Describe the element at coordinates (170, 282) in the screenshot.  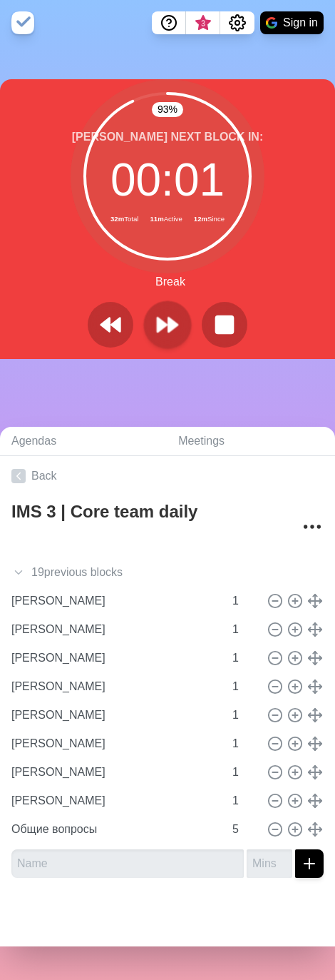
I see `p: Break` at that location.